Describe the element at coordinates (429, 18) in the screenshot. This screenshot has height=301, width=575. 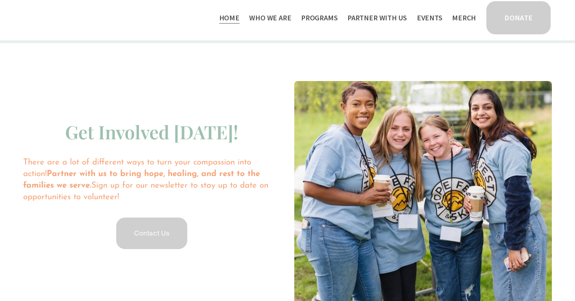
I see `a: Events` at that location.